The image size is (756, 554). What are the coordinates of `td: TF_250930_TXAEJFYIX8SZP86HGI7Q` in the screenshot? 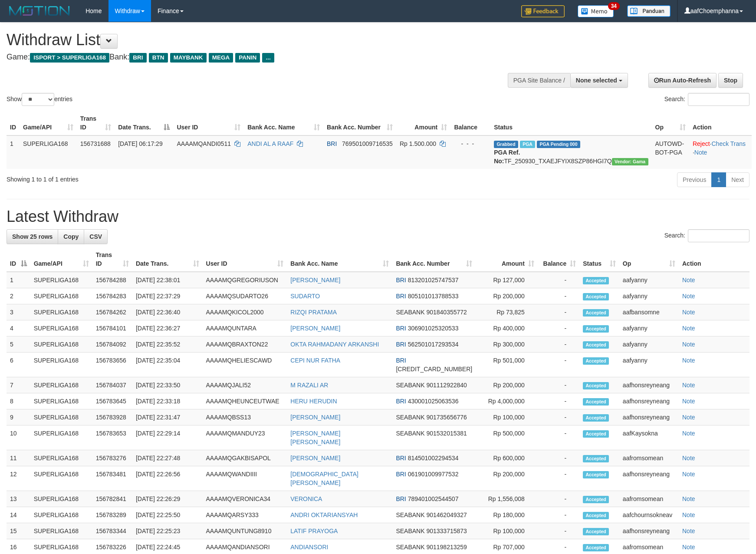 It's located at (571, 152).